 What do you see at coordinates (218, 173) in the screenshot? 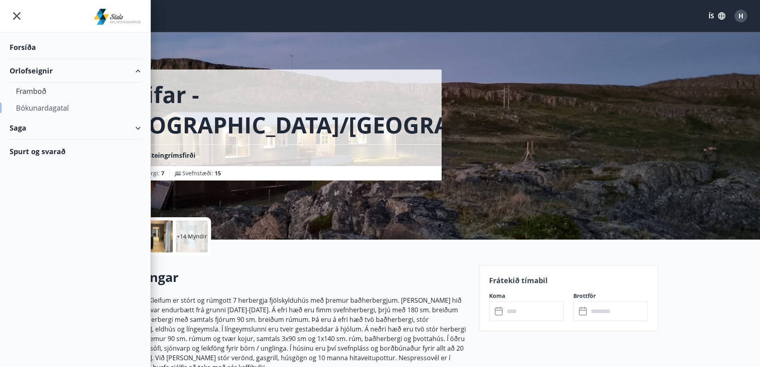
I see `span: 15` at bounding box center [218, 173].